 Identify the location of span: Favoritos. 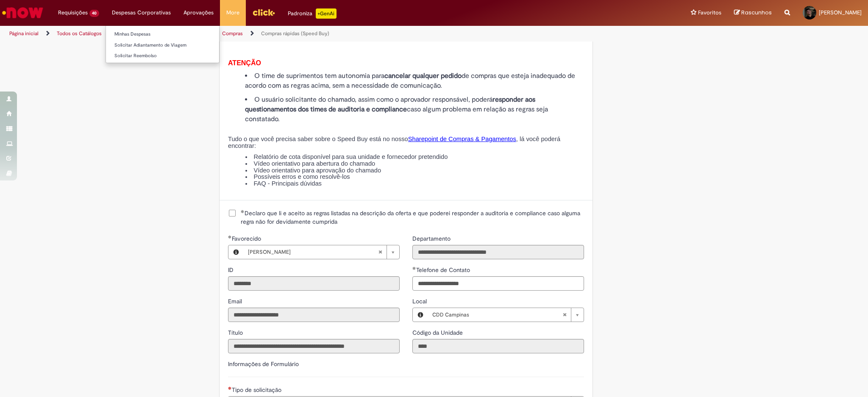
(709, 12).